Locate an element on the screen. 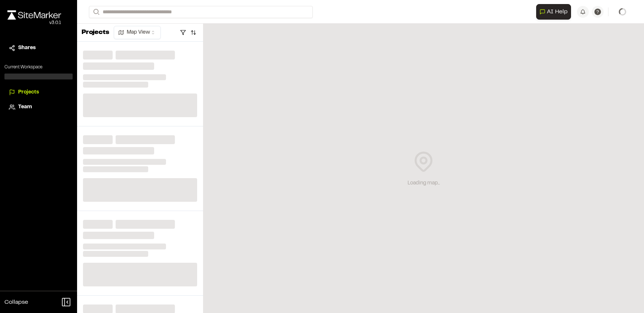 The image size is (644, 313). a: Team is located at coordinates (38, 107).